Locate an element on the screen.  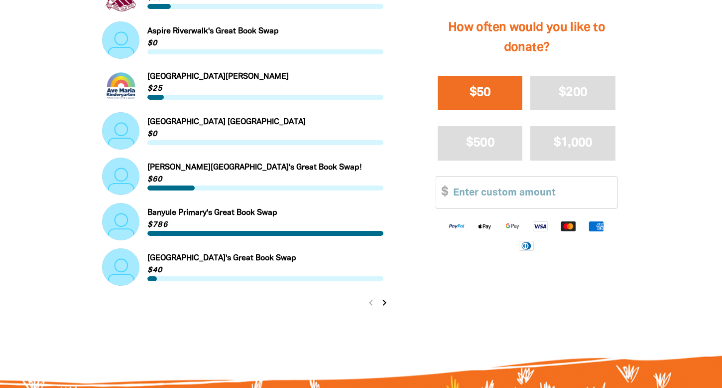
span: $500 is located at coordinates (480, 143).